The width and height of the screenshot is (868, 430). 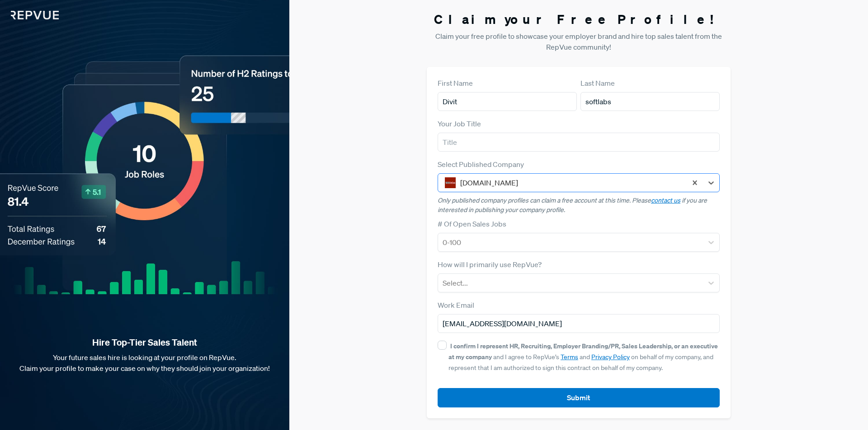 What do you see at coordinates (18, 27) in the screenshot?
I see `img: website_grey.svg` at bounding box center [18, 27].